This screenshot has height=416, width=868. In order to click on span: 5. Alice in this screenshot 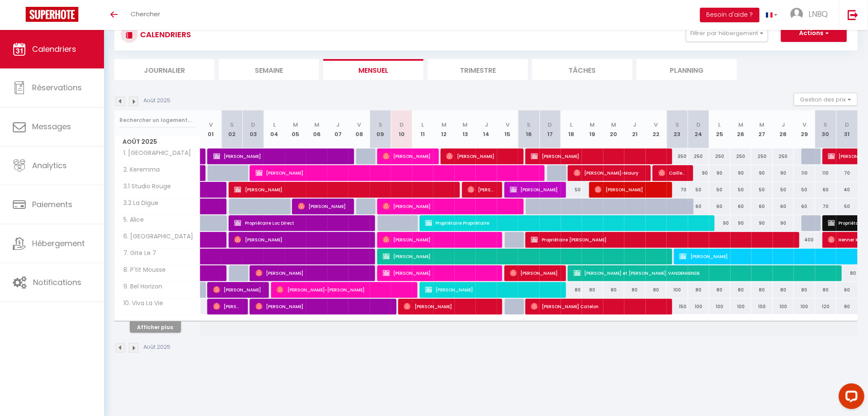, I will do `click(132, 220)`.